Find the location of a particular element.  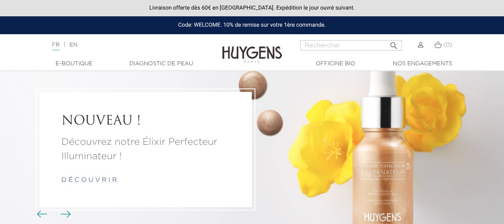

a: Nos engagements is located at coordinates (422, 64).